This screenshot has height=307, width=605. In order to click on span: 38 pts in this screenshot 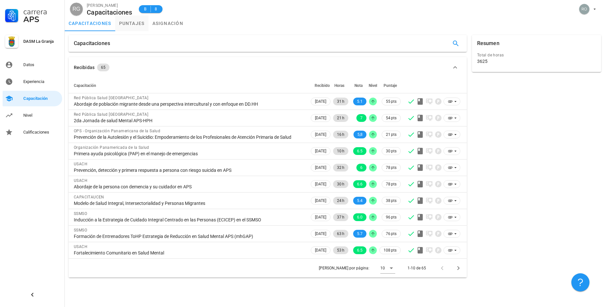, I will do `click(391, 200)`.